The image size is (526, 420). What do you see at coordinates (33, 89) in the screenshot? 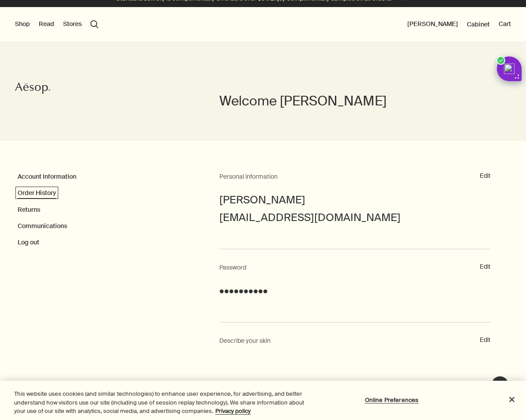
I see `a: Aesop` at bounding box center [33, 89].